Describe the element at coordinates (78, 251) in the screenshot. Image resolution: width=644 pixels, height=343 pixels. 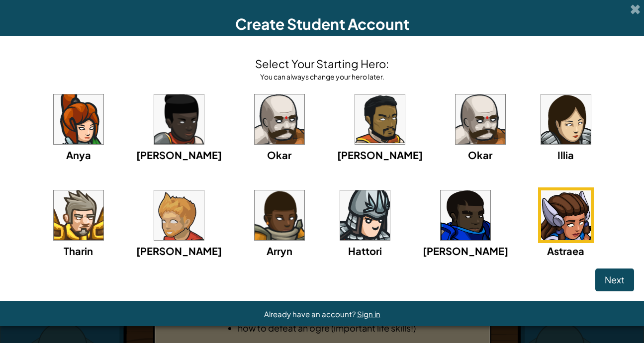
I see `span: Tharin` at that location.